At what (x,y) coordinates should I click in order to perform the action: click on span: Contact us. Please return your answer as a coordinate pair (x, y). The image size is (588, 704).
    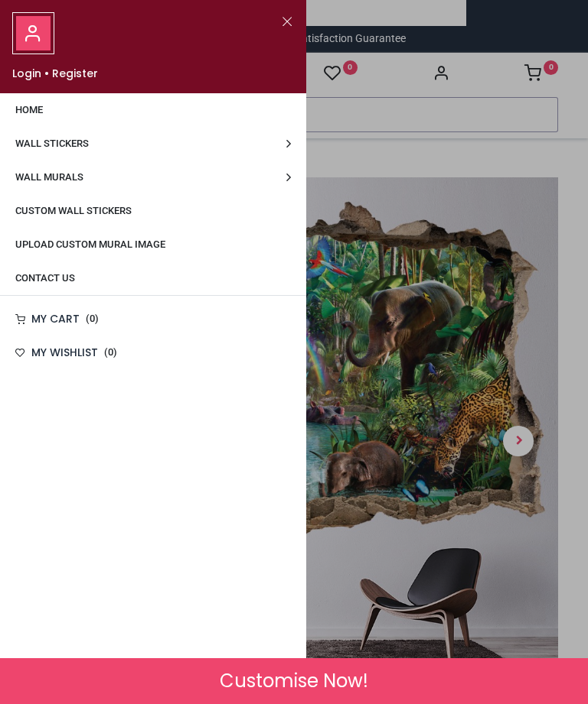
    Looking at the image, I should click on (45, 277).